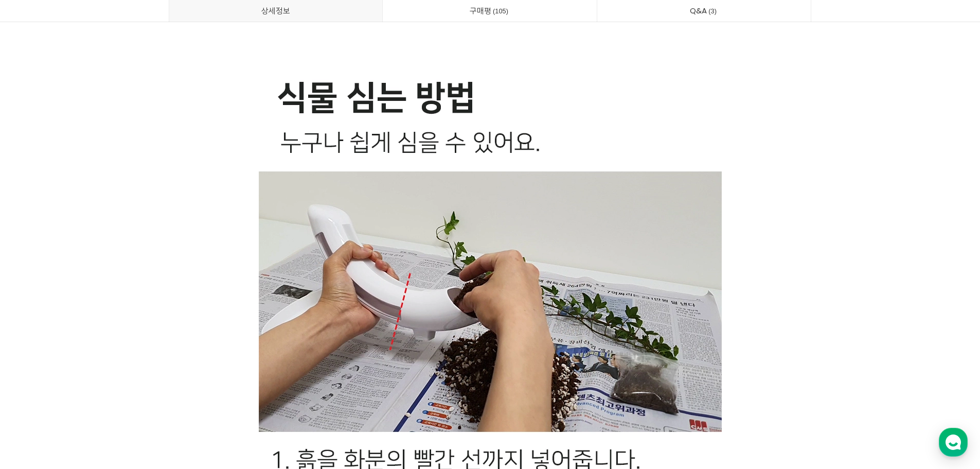  What do you see at coordinates (165, 339) in the screenshot?
I see `a: 설정` at bounding box center [165, 339].